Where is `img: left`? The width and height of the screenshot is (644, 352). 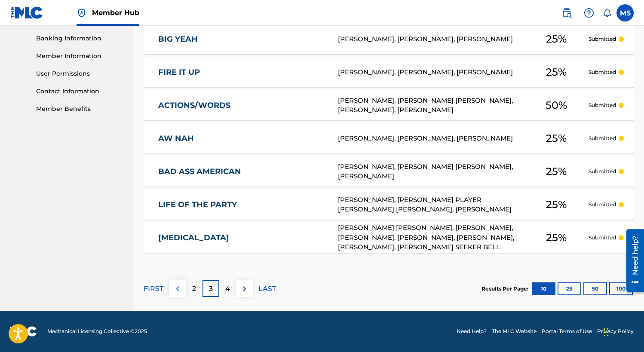 img: left is located at coordinates (178, 289).